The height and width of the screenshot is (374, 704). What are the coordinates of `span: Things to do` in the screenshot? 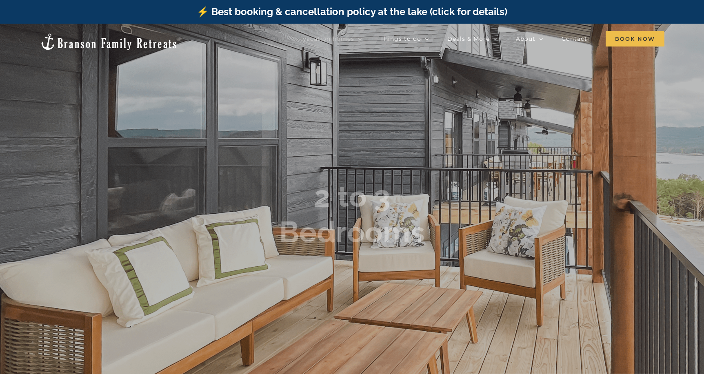 It's located at (401, 39).